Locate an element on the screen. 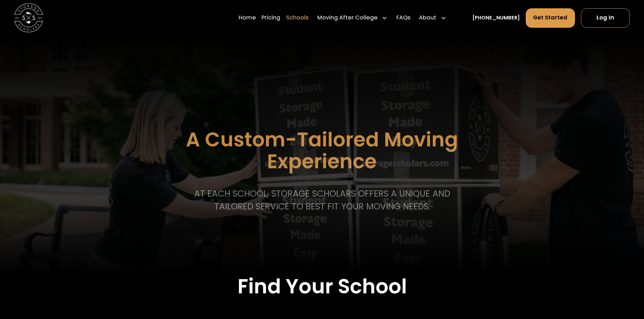  a: Log In is located at coordinates (605, 18).